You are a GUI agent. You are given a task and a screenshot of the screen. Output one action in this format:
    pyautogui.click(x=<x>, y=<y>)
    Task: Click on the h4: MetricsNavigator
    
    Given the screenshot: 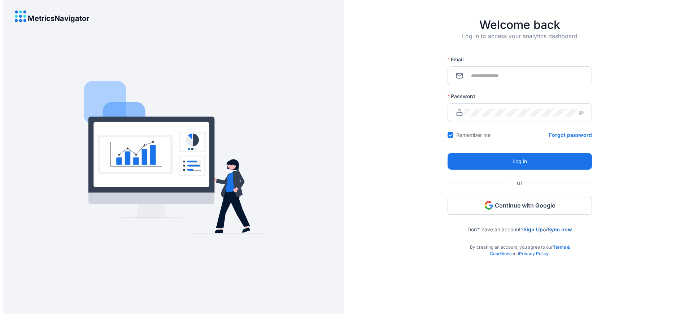 What is the action you would take?
    pyautogui.click(x=58, y=18)
    